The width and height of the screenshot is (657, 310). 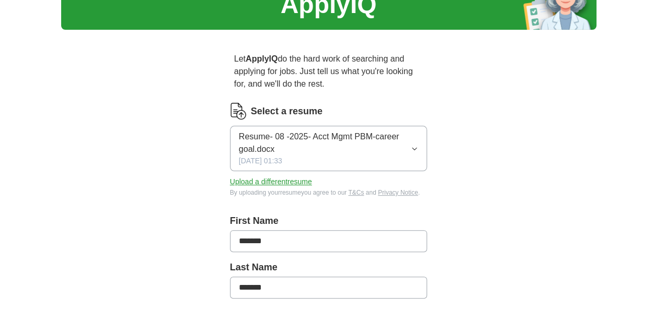 I want to click on p: Let do the hard work of searching and applying for jobs. Just tell us what you're looking for, an..., so click(x=329, y=72).